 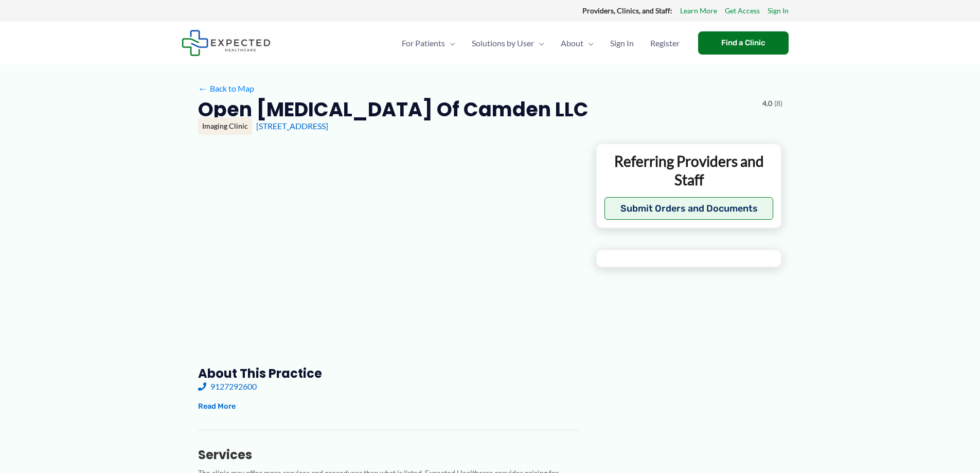 I want to click on span: About, so click(x=572, y=44).